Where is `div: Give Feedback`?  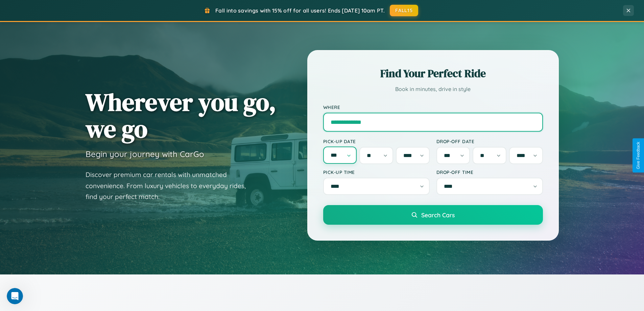
div: Give Feedback is located at coordinates (638, 155).